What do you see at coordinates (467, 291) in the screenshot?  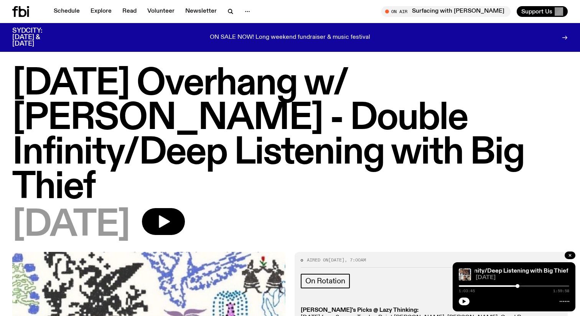 I see `span: 1:03:45` at bounding box center [467, 291].